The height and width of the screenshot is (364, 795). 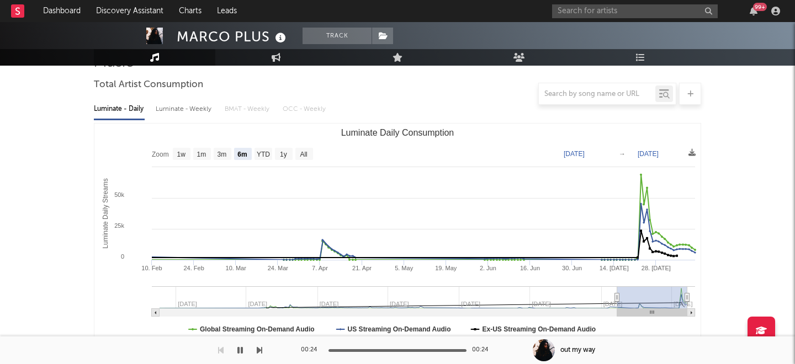 I want to click on text: 1m, so click(x=202, y=155).